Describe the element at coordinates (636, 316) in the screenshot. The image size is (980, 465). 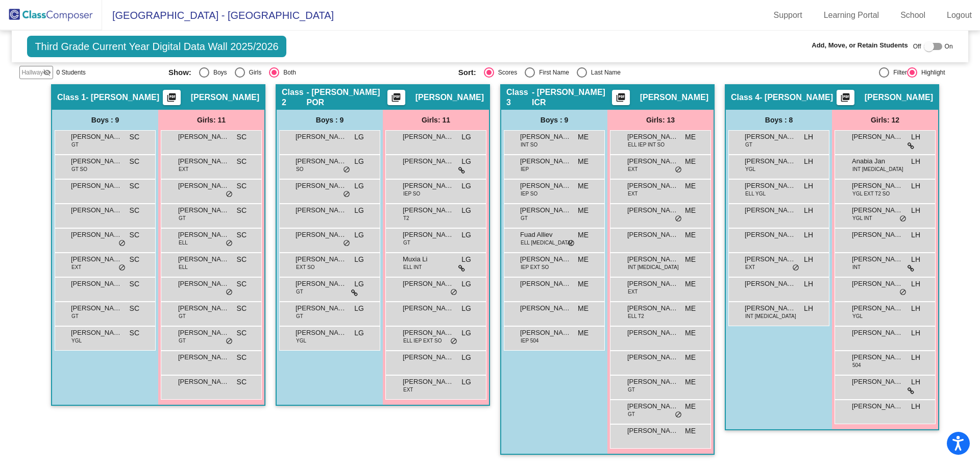
I see `span: ELL T2` at that location.